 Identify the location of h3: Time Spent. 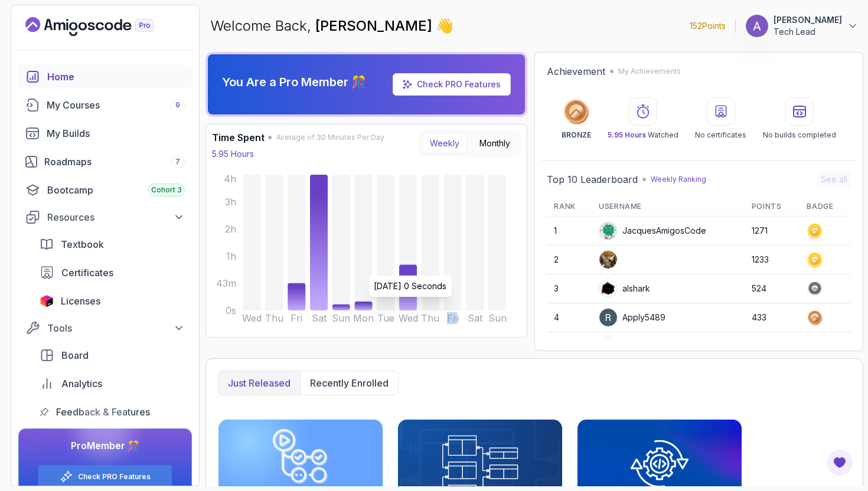
(238, 138).